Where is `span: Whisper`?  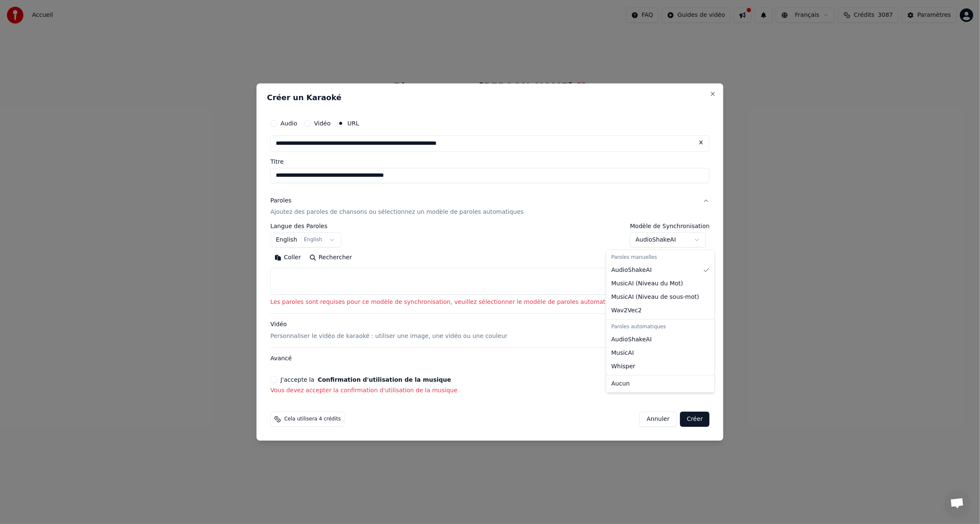
span: Whisper is located at coordinates (623, 366).